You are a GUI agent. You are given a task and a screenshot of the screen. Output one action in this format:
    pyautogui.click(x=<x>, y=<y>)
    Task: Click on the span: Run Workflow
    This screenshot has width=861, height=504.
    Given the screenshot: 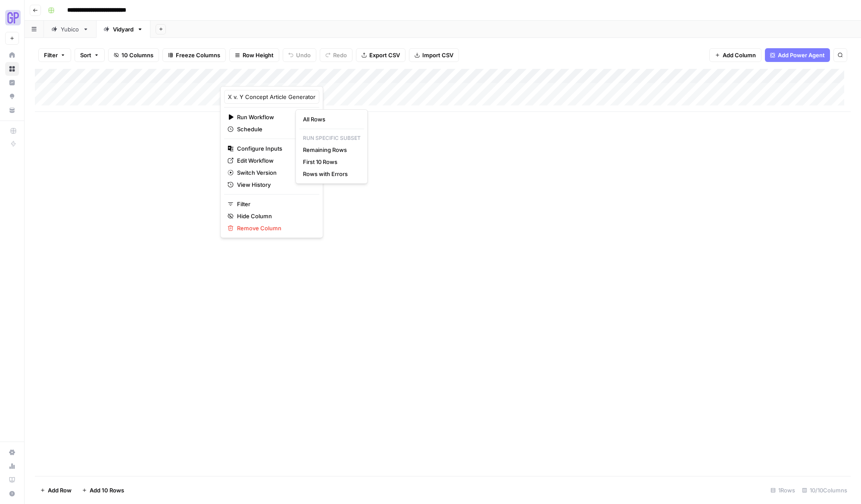 What is the action you would take?
    pyautogui.click(x=270, y=117)
    